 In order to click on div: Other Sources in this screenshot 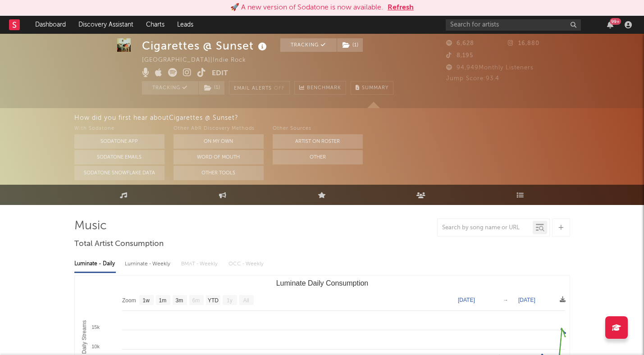, I will do `click(318, 129)`.